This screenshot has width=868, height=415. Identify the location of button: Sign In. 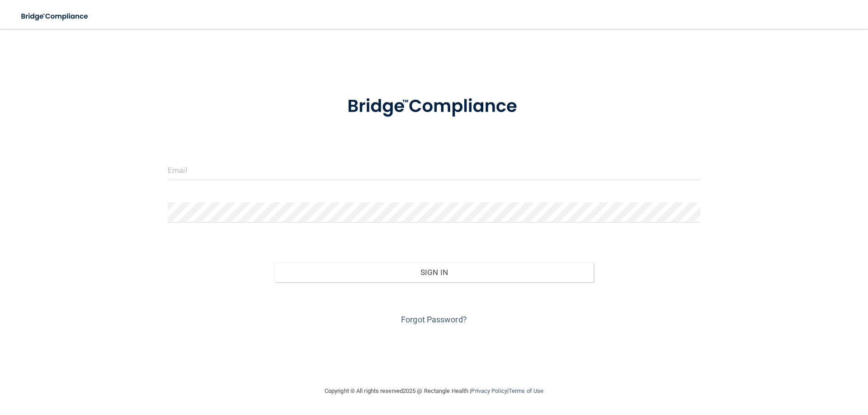
(434, 272).